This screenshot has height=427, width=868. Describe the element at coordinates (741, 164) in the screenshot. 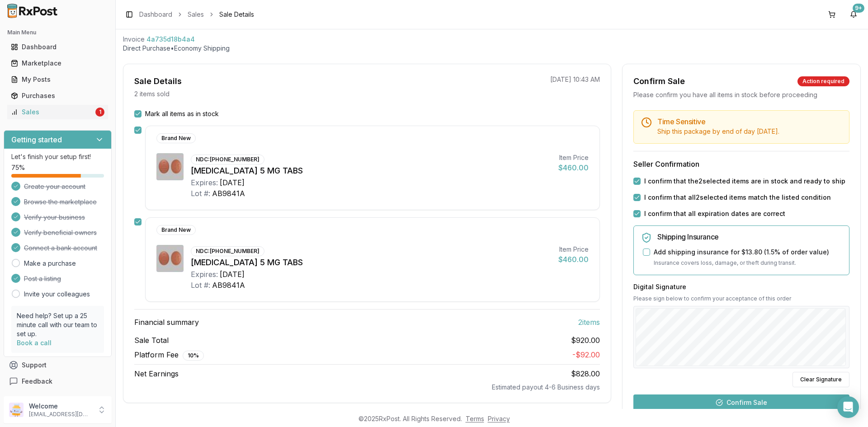

I see `h3: Seller Confirmation` at that location.